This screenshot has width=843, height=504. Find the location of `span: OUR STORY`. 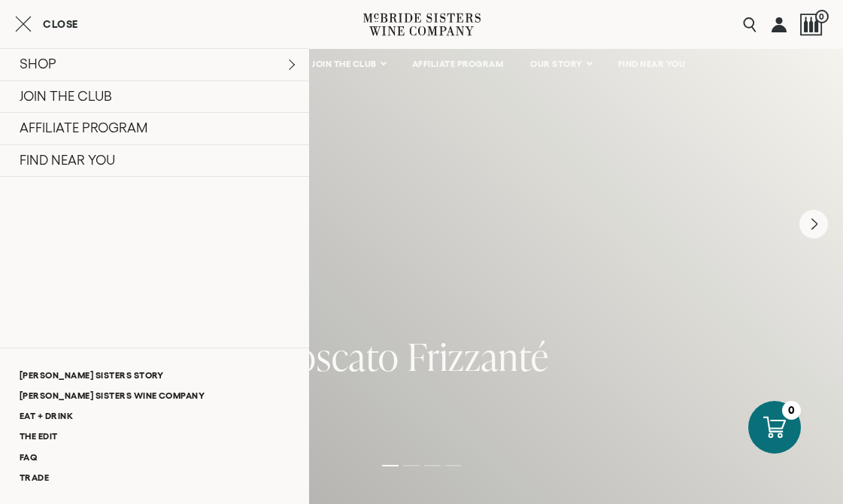

span: OUR STORY is located at coordinates (556, 64).